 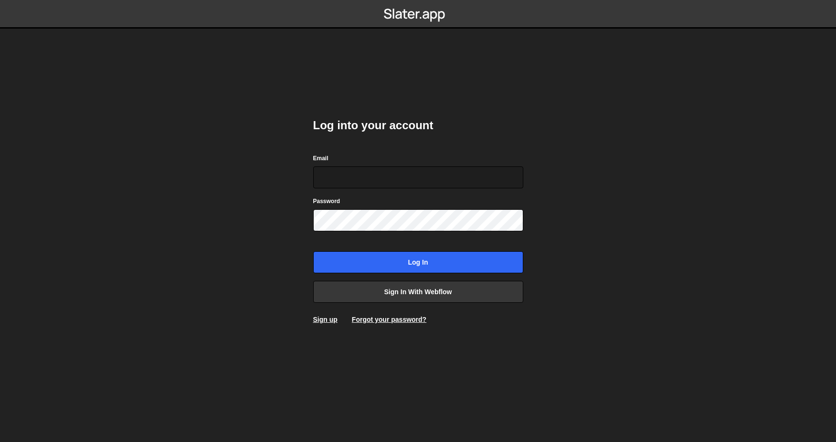 I want to click on a: Sign in with Webflow, so click(x=418, y=292).